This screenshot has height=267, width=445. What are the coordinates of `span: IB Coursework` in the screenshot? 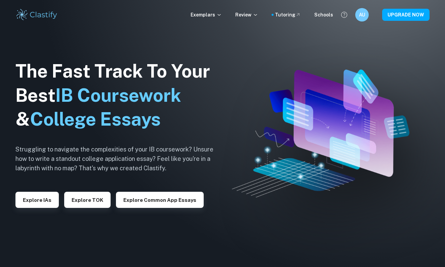 It's located at (118, 95).